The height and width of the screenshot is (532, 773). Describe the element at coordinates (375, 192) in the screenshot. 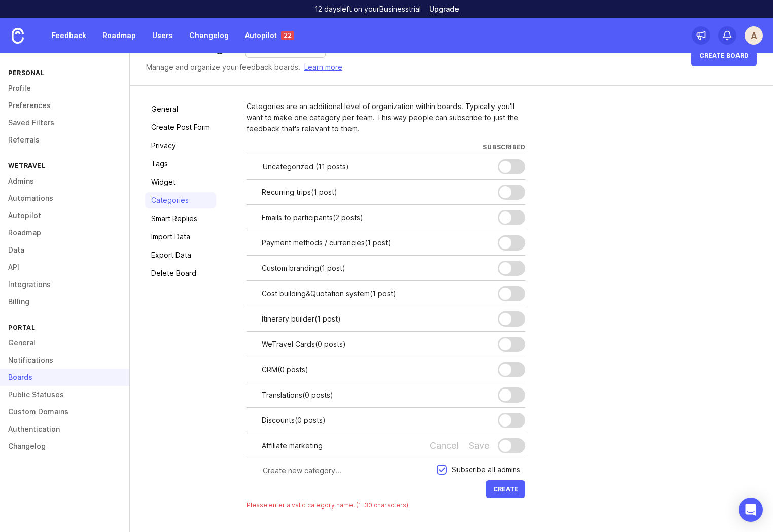

I see `div: Recurring trips ( 1 post )` at that location.